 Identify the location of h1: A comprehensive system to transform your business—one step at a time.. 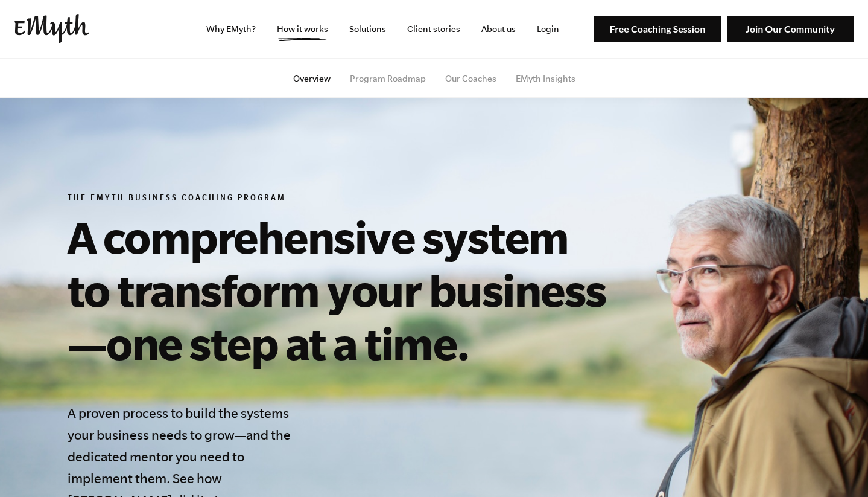
(343, 290).